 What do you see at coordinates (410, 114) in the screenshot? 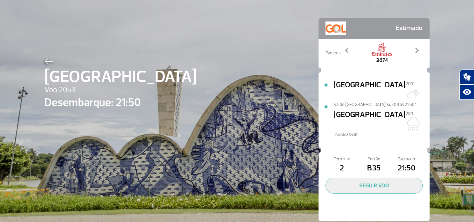
I see `span: 28°C` at bounding box center [410, 114].